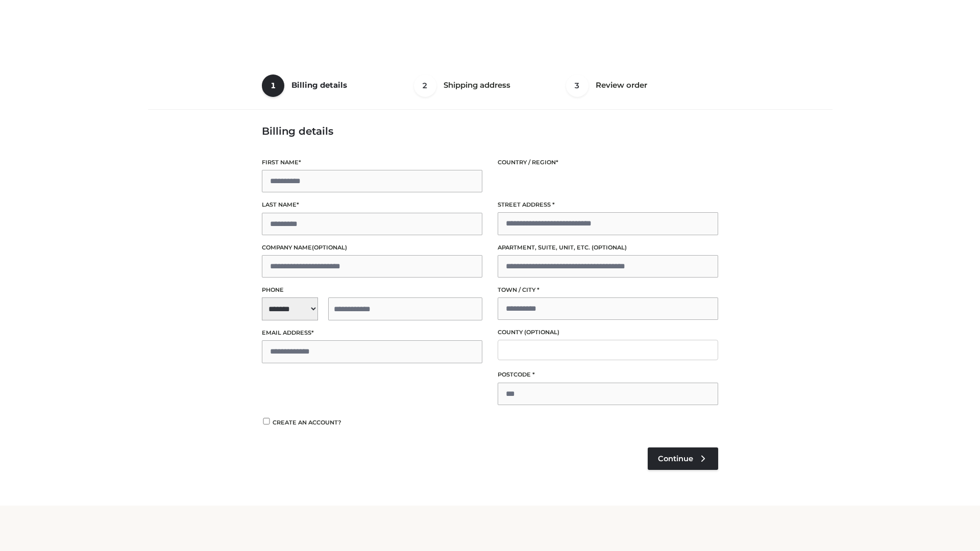  What do you see at coordinates (609, 205) in the screenshot?
I see `label: Street address` at bounding box center [609, 205].